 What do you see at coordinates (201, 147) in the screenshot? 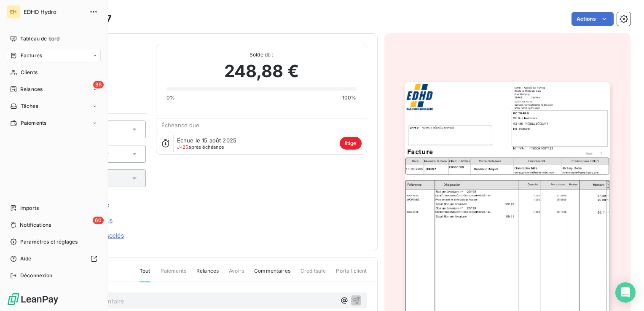
I see `span: après échéance` at bounding box center [201, 147].